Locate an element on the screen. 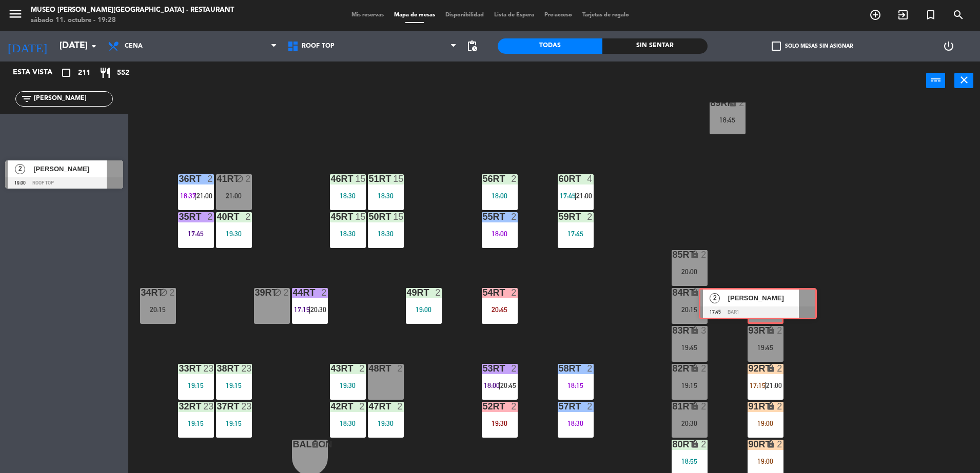 This screenshot has width=980, height=473. div: 18:15 is located at coordinates (576, 386).